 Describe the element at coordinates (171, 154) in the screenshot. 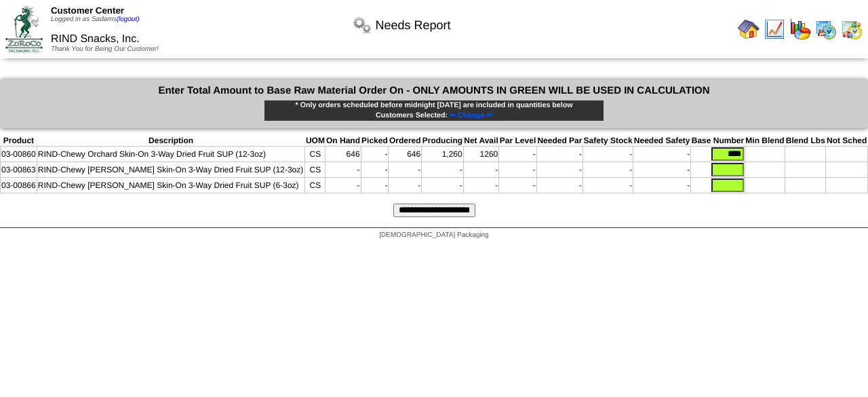

I see `td: RIND-Chewy Orchard Skin-On 3-Way Dried Fruit SUP (12-3oz)` at that location.